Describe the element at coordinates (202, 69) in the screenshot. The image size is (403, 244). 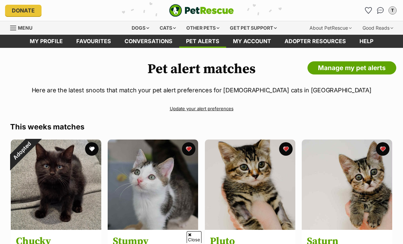
I see `h1: Pet alert matches` at that location.